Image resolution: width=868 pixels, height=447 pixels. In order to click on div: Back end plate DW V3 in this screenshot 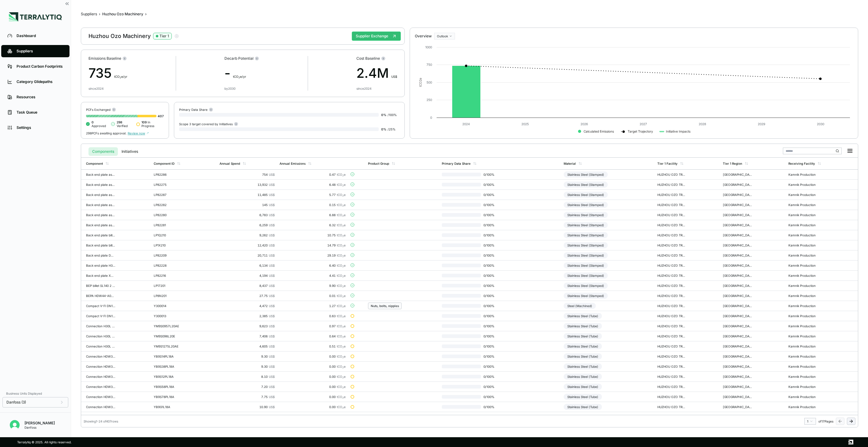, I will do `click(100, 255)`.